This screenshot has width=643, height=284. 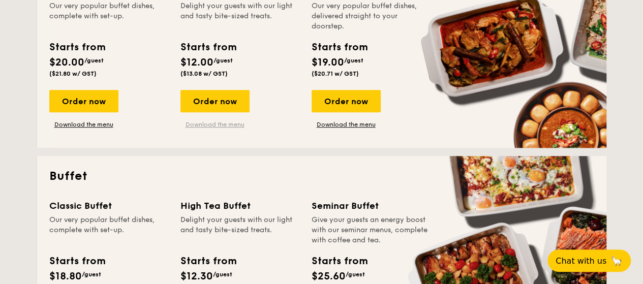 What do you see at coordinates (589, 261) in the screenshot?
I see `button: Chat with us🦙` at bounding box center [589, 261].